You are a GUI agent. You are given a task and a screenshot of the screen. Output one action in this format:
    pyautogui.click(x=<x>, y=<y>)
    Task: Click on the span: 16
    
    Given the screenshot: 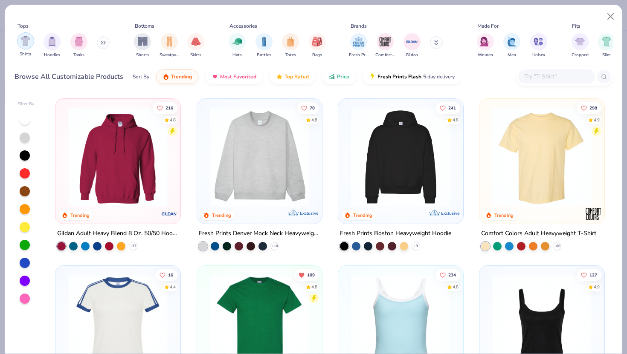 What is the action you would take?
    pyautogui.click(x=171, y=276)
    